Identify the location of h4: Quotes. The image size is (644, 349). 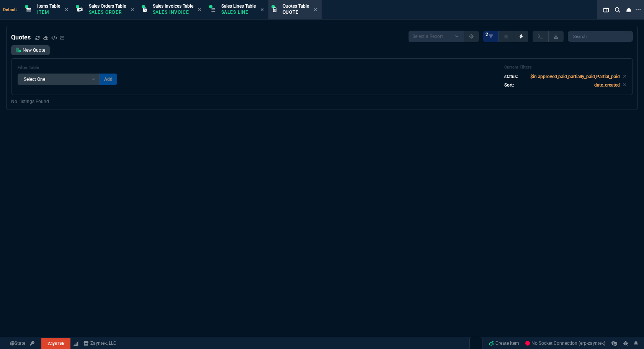
(21, 38).